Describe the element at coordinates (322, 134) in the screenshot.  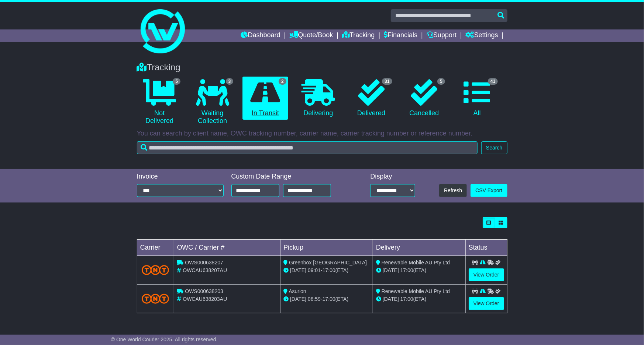
I see `p: You can search by client name, OWC tracking number, carrier name, carrier tracking number or refe...` at that location.